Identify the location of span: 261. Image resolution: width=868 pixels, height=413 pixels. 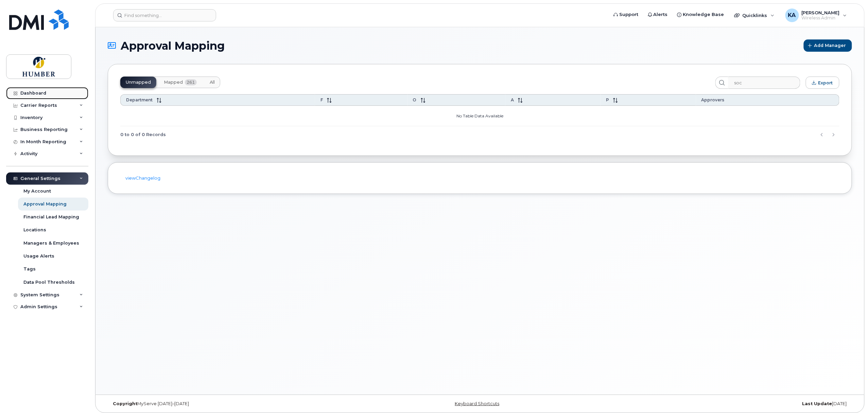
(191, 82).